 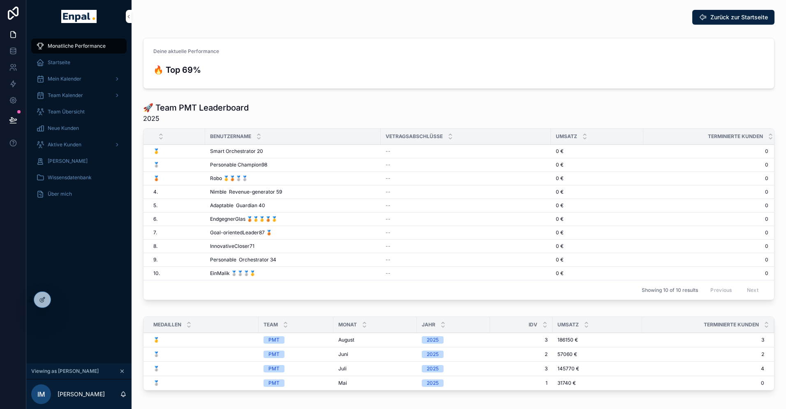 What do you see at coordinates (69, 178) in the screenshot?
I see `span: Wissensdatenbank` at bounding box center [69, 178].